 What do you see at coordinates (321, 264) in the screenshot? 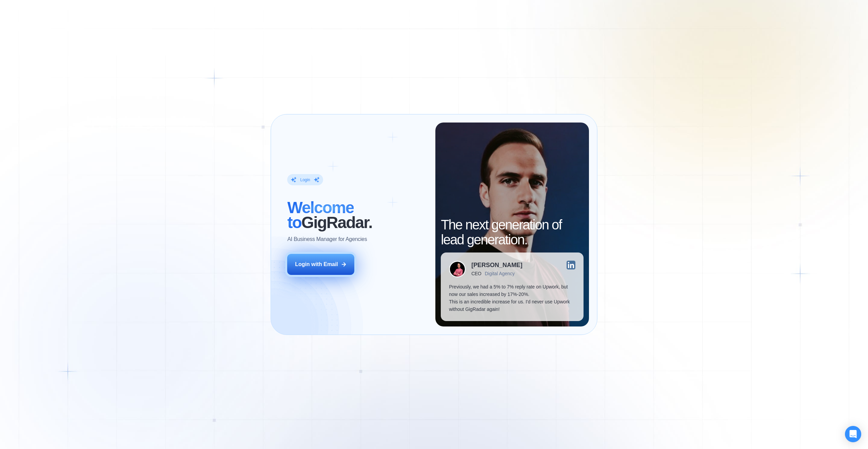
I see `button: Login with Email` at bounding box center [321, 264].